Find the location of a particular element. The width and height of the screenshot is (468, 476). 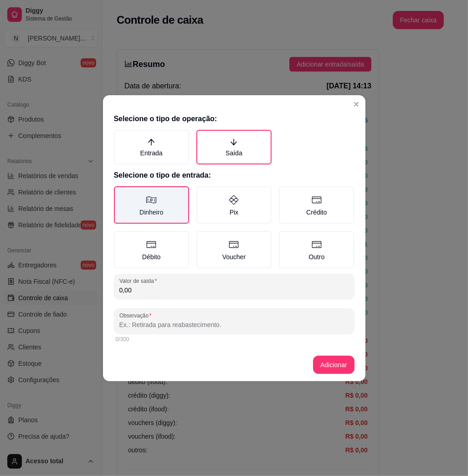

input: Observação is located at coordinates (234, 325).